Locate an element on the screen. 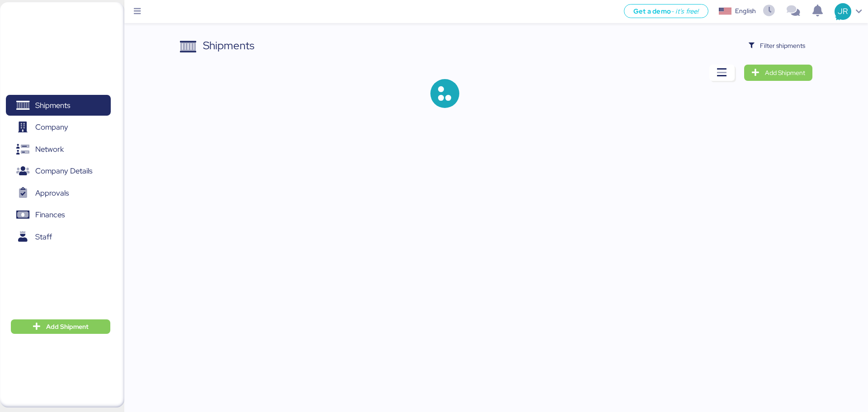 The height and width of the screenshot is (412, 868). a: Add Shipment is located at coordinates (779, 73).